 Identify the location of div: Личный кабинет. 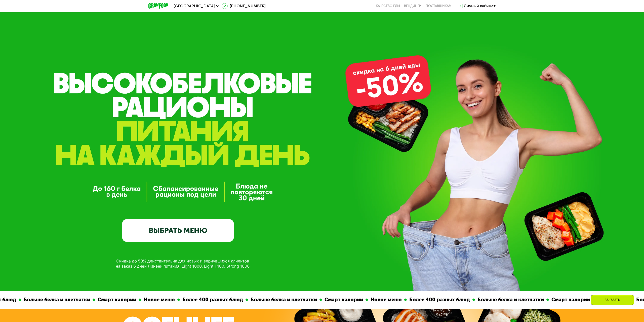
(480, 6).